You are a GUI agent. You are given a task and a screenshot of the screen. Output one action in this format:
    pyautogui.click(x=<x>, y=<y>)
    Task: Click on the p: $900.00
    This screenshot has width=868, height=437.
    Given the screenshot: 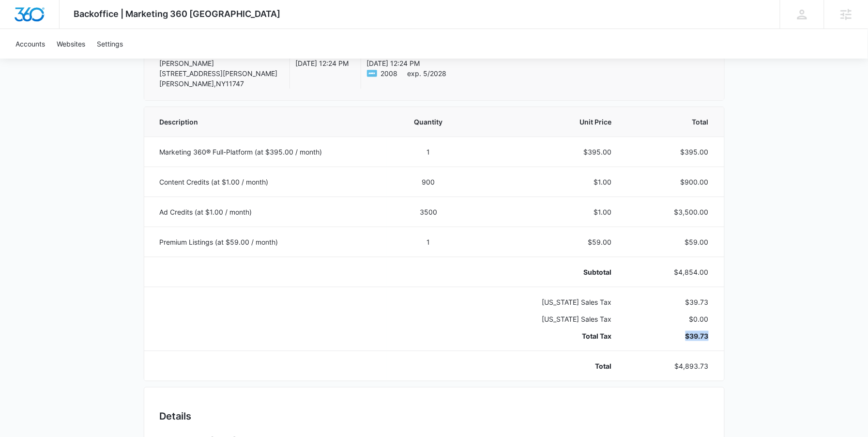 What is the action you would take?
    pyautogui.click(x=671, y=182)
    